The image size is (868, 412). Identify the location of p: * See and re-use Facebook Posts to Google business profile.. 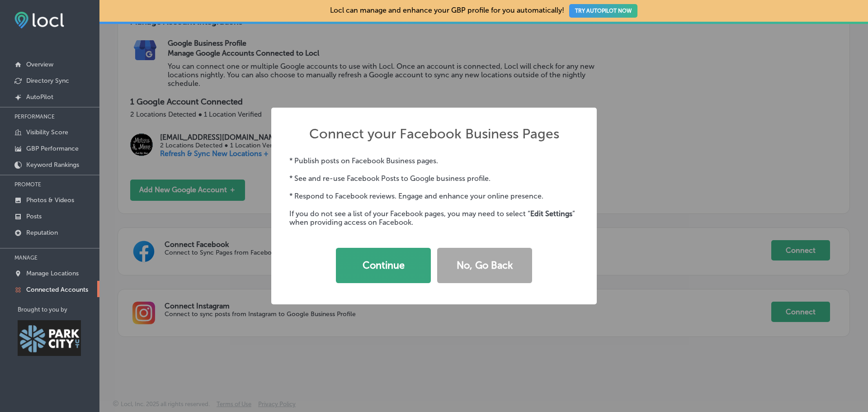
(434, 178).